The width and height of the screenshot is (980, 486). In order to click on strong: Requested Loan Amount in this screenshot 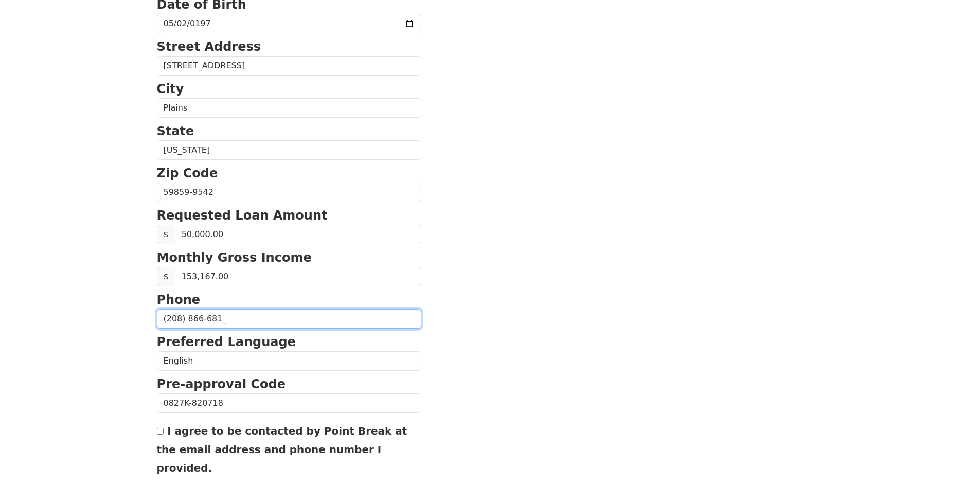, I will do `click(242, 216)`.